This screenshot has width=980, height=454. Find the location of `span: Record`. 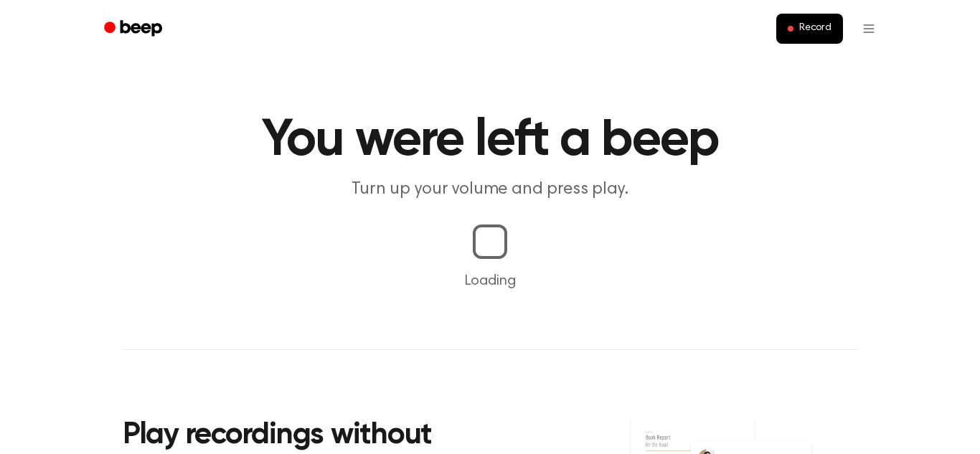

span: Record is located at coordinates (815, 29).